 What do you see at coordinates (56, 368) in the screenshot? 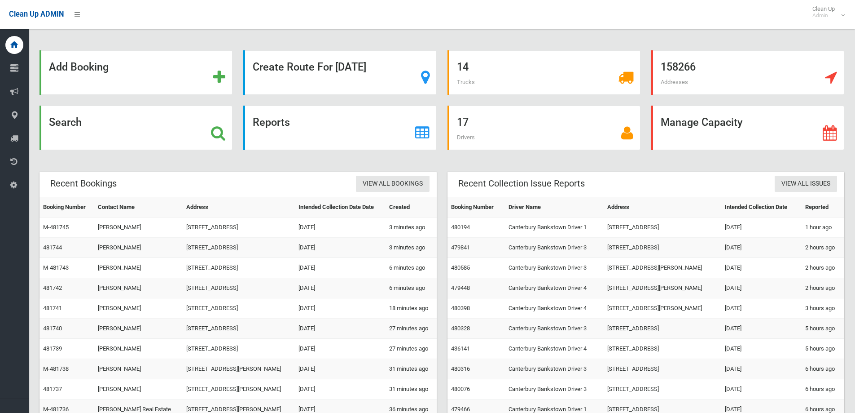
I see `a: M-481738` at bounding box center [56, 368].